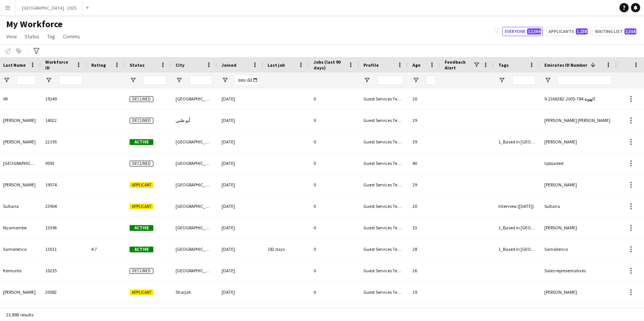 This screenshot has width=644, height=321. What do you see at coordinates (459, 65) in the screenshot?
I see `span: Feedback Alert` at bounding box center [459, 65].